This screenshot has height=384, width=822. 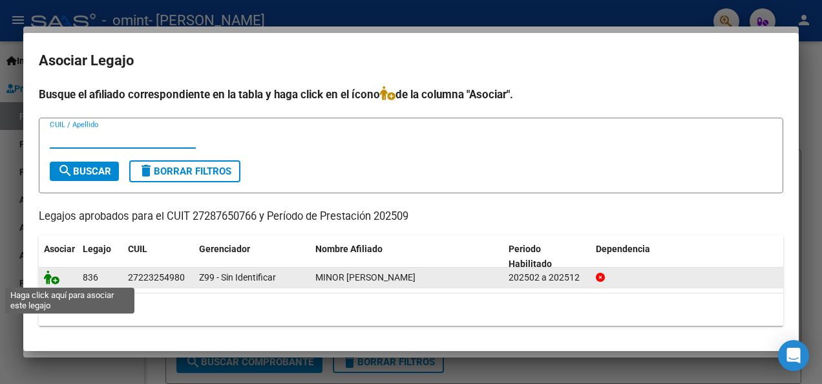 What do you see at coordinates (687, 257) in the screenshot?
I see `datatable-header-cell: Dependencia` at bounding box center [687, 257].